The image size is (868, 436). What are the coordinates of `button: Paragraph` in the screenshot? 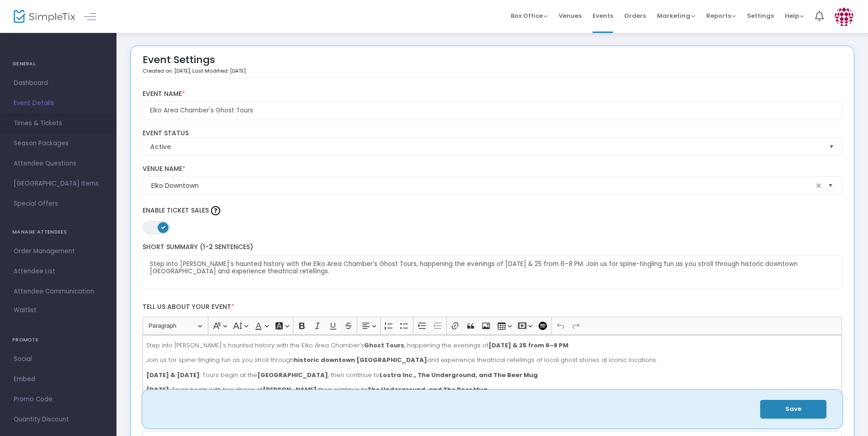 It's located at (175, 326).